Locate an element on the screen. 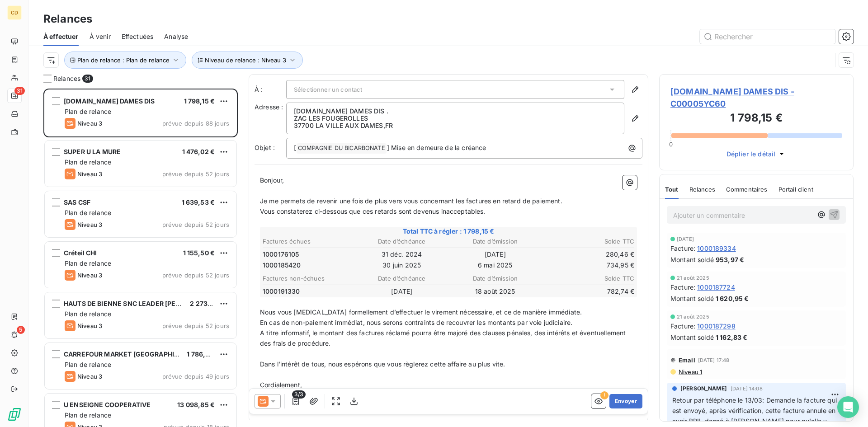 This screenshot has width=868, height=427. span: Niveau 1 is located at coordinates (690, 372).